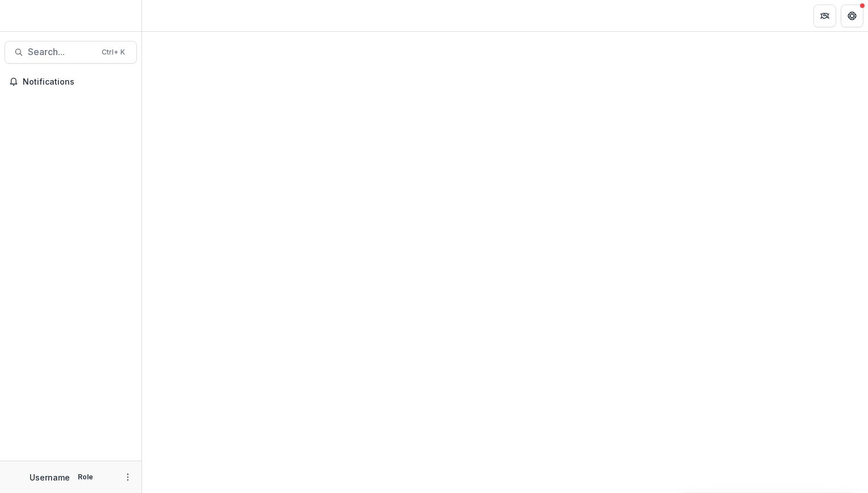  Describe the element at coordinates (853, 16) in the screenshot. I see `button: Get Help` at that location.